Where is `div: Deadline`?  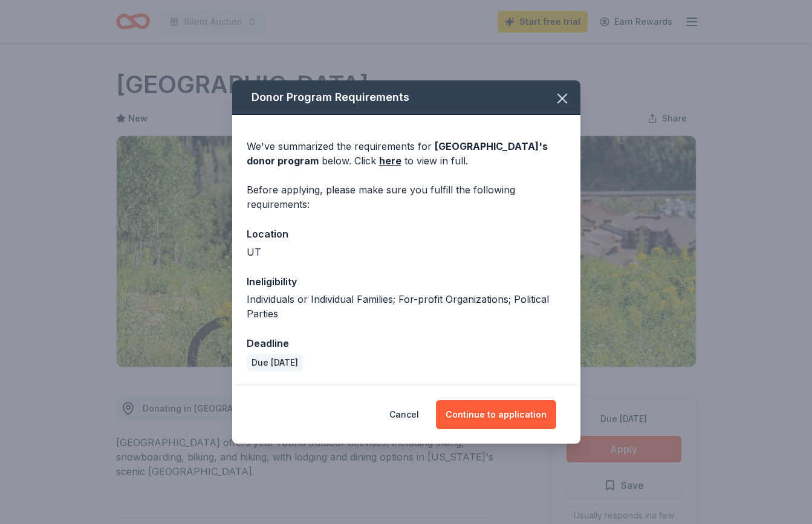
div: Deadline is located at coordinates (406, 343).